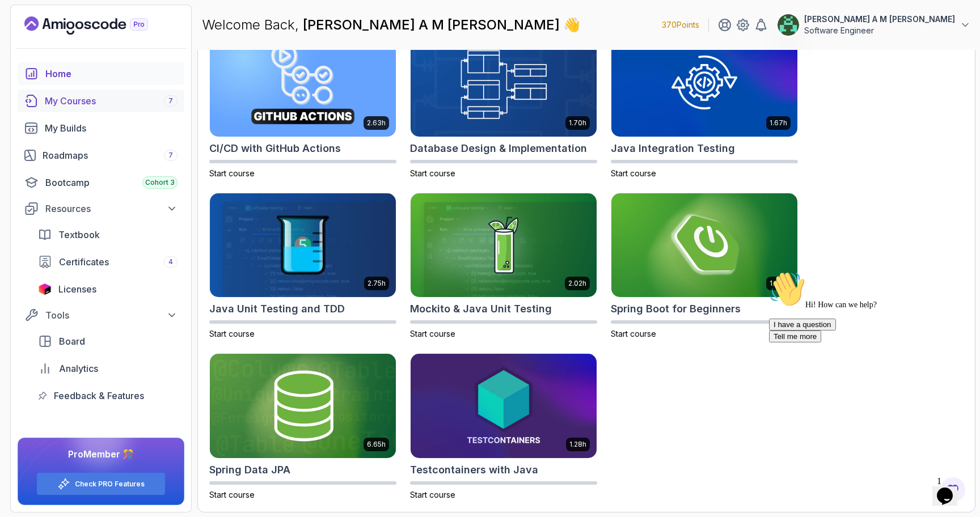  What do you see at coordinates (499, 148) in the screenshot?
I see `h2: Database Design & Implementation` at bounding box center [499, 148].